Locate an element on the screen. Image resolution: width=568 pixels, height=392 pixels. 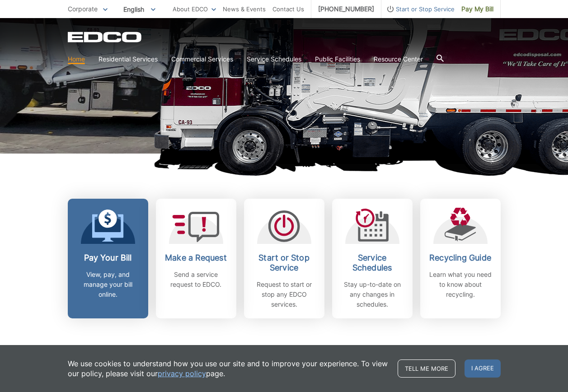
span: Corporate is located at coordinates (82, 9).